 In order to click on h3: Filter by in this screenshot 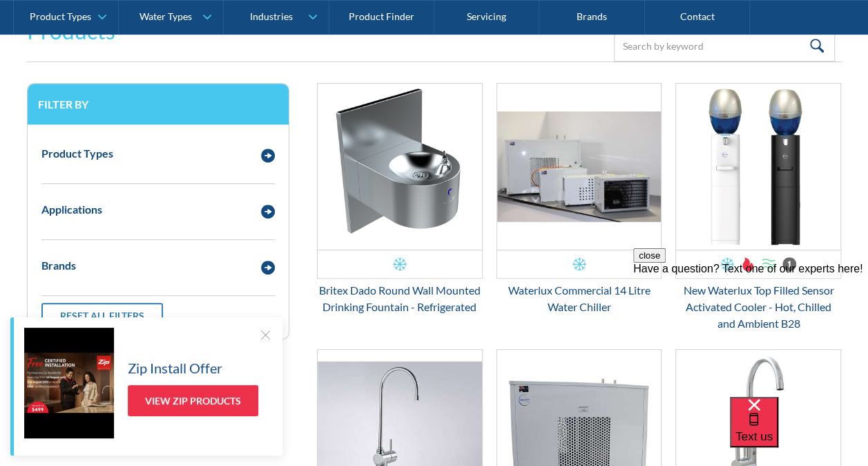, I will do `click(158, 104)`.